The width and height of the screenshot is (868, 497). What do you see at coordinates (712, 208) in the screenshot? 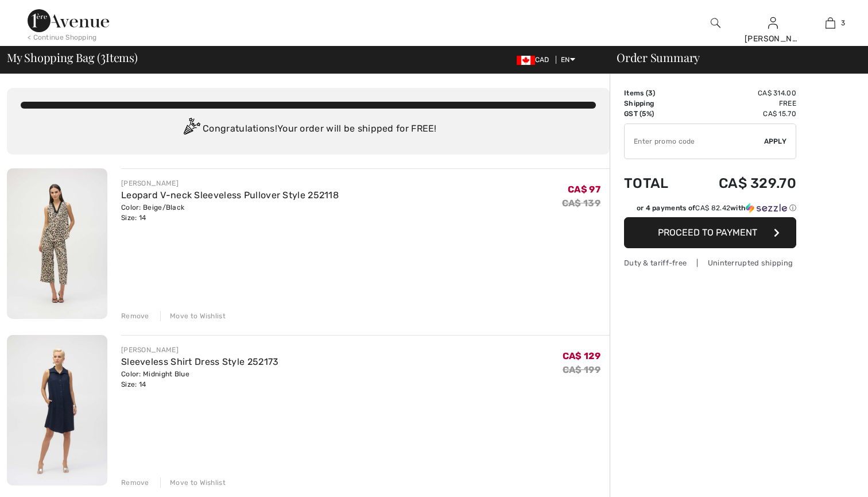
I see `span: CA$ 82.42` at bounding box center [712, 208].